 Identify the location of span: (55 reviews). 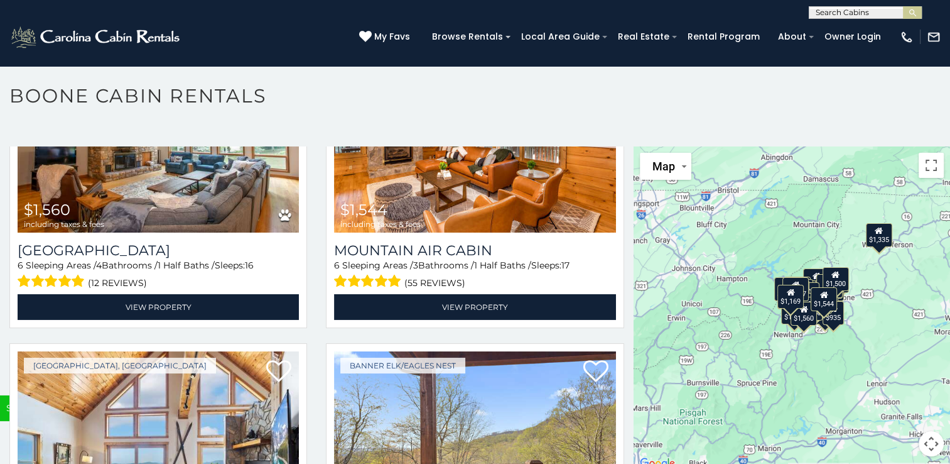
(435, 283).